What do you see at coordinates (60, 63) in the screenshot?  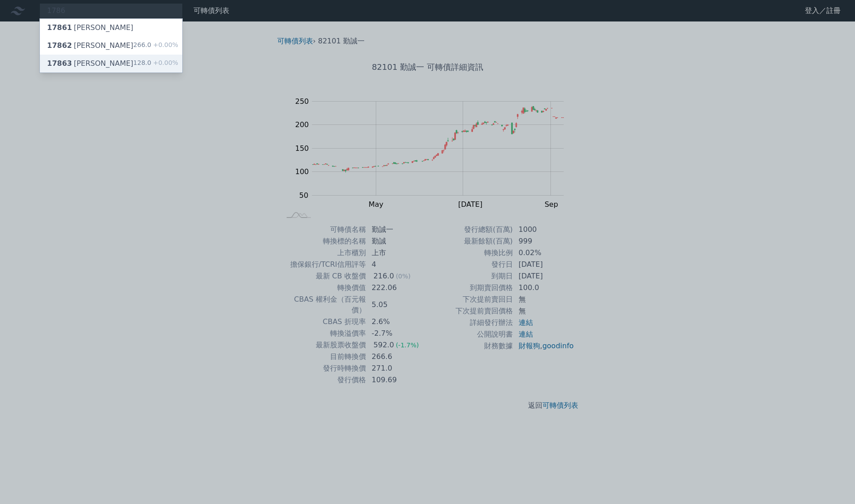 I see `span: 17863` at bounding box center [60, 63].